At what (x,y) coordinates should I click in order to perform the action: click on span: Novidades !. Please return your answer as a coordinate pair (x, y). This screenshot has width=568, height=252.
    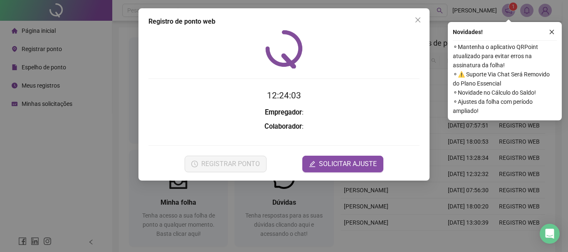
    Looking at the image, I should click on (467, 32).